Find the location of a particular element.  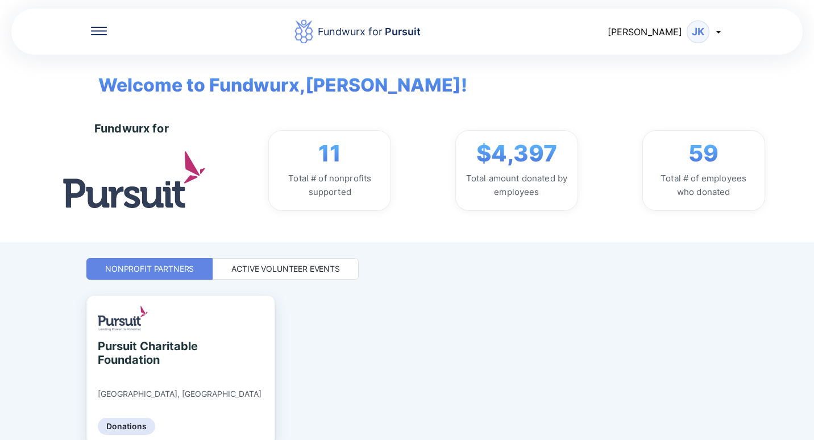

span: 11 is located at coordinates (330, 153).